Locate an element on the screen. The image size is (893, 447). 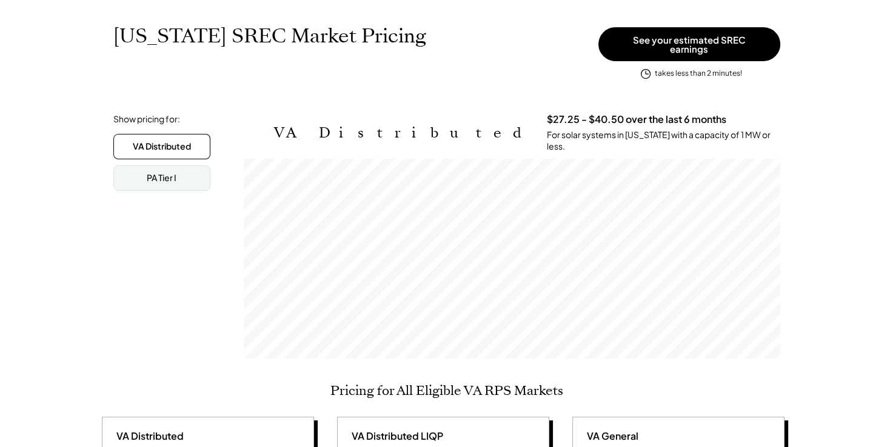
div: PA Tier I is located at coordinates (161, 178).